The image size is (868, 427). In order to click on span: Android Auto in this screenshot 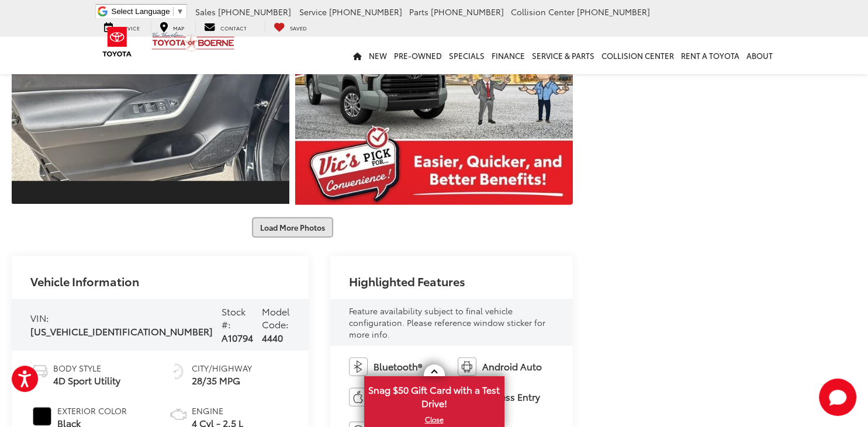, I will do `click(512, 366)`.